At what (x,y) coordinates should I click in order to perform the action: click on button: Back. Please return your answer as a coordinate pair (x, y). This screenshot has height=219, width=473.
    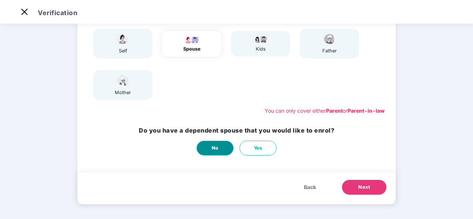
    Looking at the image, I should click on (310, 188).